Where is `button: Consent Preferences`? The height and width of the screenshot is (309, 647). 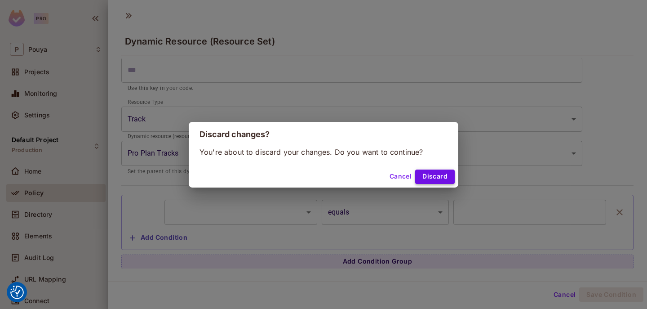
button: Consent Preferences is located at coordinates (17, 292).